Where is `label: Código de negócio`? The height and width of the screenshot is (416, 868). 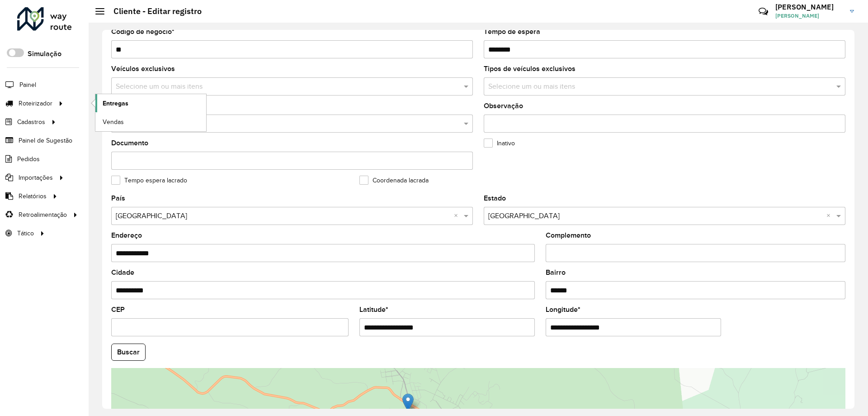
label: Código de negócio is located at coordinates (143, 32).